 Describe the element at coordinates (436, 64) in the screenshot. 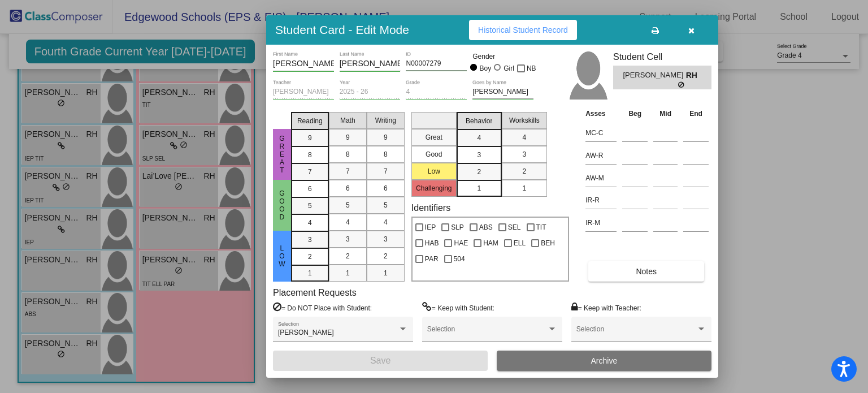

I see `input: Enter ID` at that location.